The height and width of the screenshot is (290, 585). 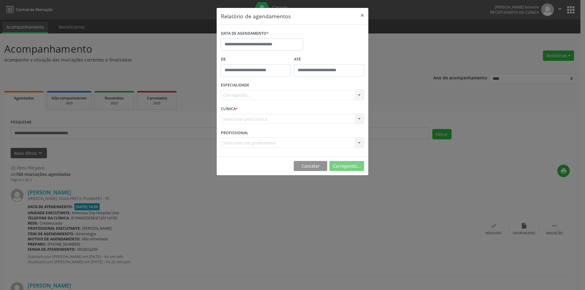 I want to click on label: De, so click(x=256, y=59).